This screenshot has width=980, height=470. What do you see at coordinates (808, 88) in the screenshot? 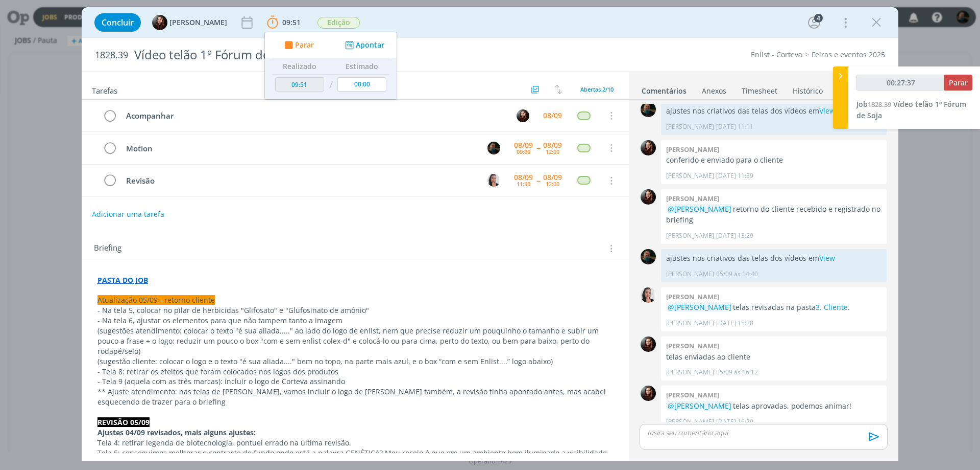
I see `a: Histórico` at bounding box center [808, 88].